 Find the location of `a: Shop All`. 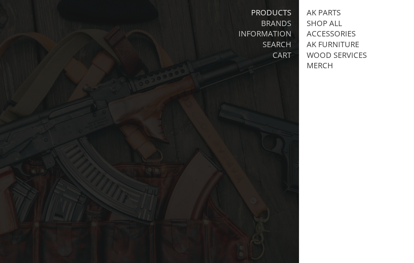

a: Shop All is located at coordinates (324, 23).